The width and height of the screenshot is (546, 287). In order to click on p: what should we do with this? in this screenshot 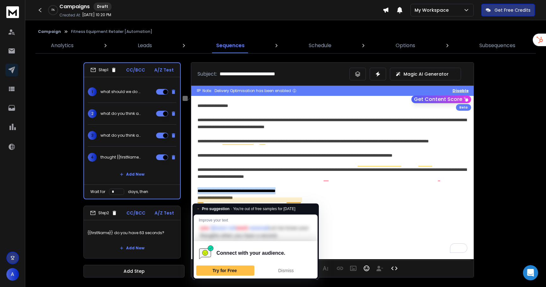, I will do `click(121, 92)`.